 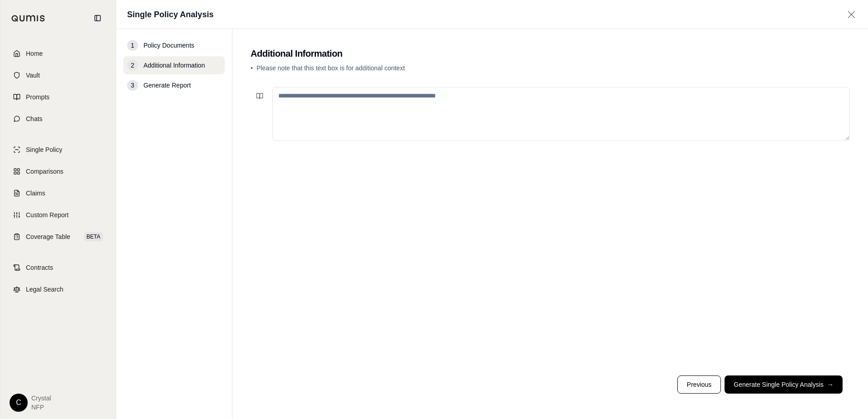 I want to click on span: Vault, so click(x=32, y=75).